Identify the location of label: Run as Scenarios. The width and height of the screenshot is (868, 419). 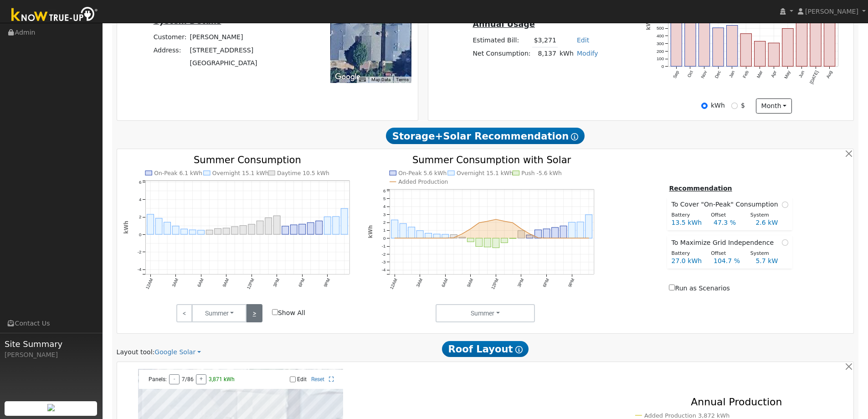
(699, 288).